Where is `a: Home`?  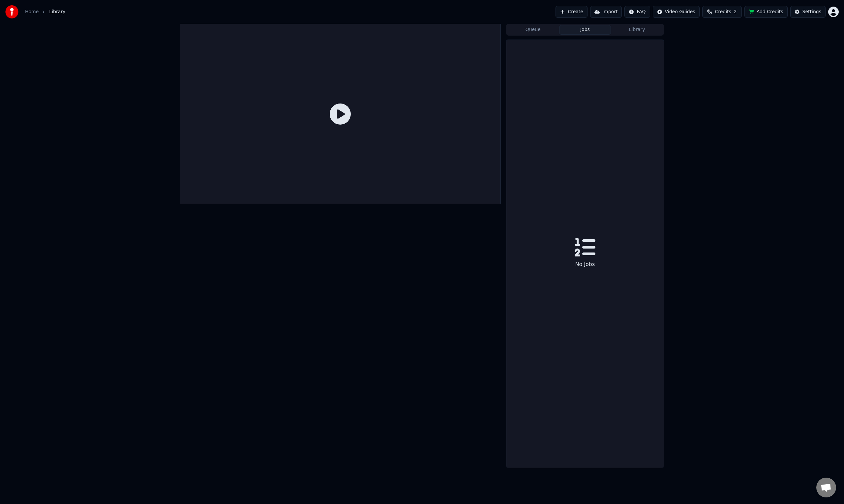 a: Home is located at coordinates (32, 12).